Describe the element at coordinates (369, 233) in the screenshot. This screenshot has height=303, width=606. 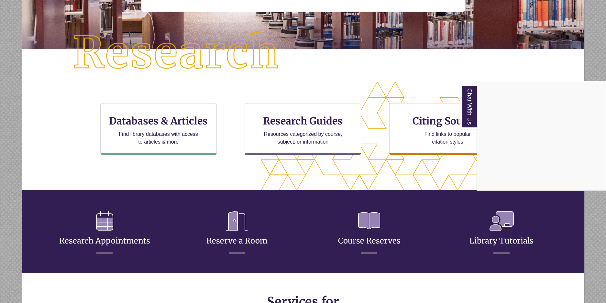
I see `a: Course Reserves` at that location.